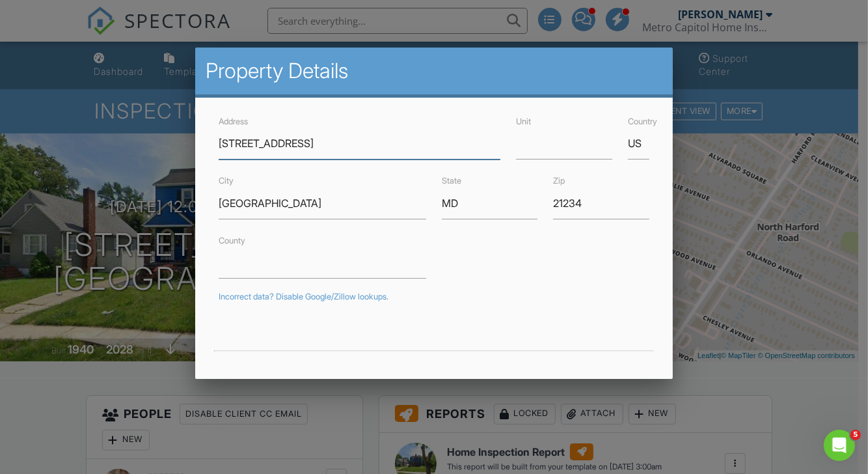  What do you see at coordinates (642, 121) in the screenshot?
I see `label: Country` at bounding box center [642, 121].